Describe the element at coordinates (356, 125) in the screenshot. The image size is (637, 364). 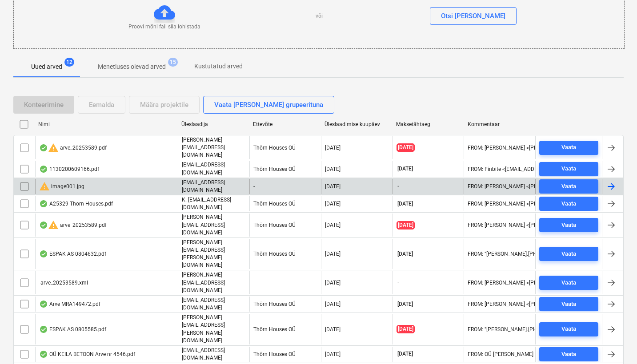
I see `div: Üleslaadimise kuupäev` at that location.